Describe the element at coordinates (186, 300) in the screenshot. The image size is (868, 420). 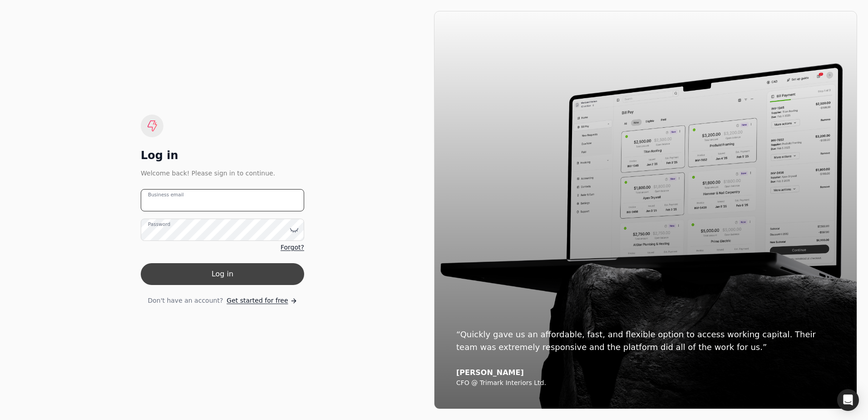
I see `span: Don't have an account?` at that location.